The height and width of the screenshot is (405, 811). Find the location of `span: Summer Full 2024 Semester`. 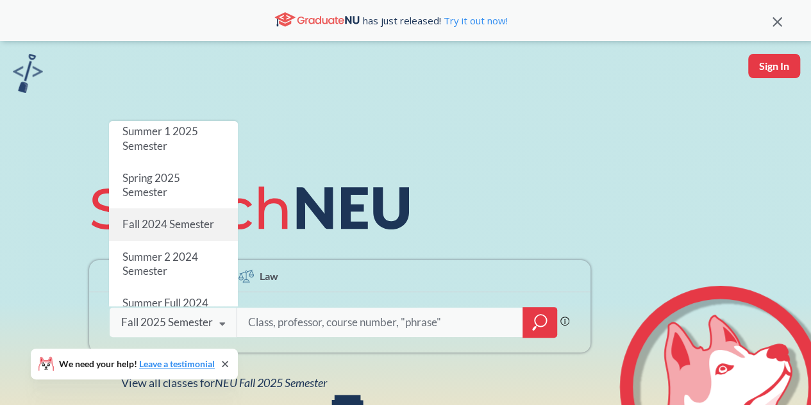

span: Summer Full 2024 Semester is located at coordinates (165, 310).